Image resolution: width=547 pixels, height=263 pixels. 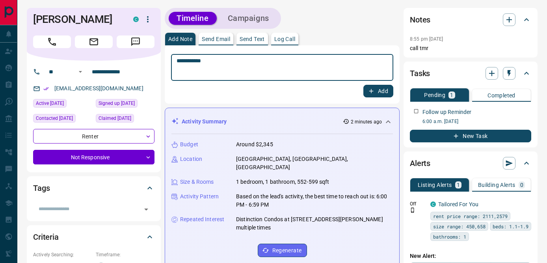 What do you see at coordinates (522, 185) in the screenshot?
I see `p: 0` at bounding box center [522, 185].